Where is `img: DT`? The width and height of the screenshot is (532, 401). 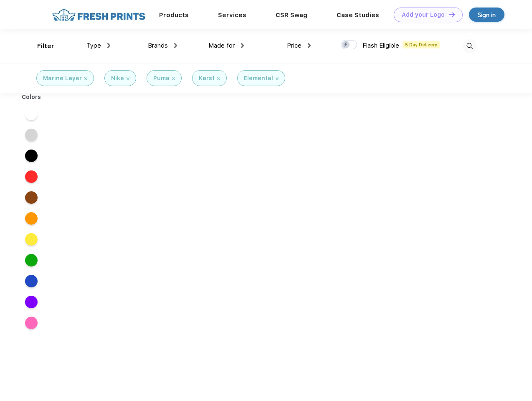 img: DT is located at coordinates (452, 14).